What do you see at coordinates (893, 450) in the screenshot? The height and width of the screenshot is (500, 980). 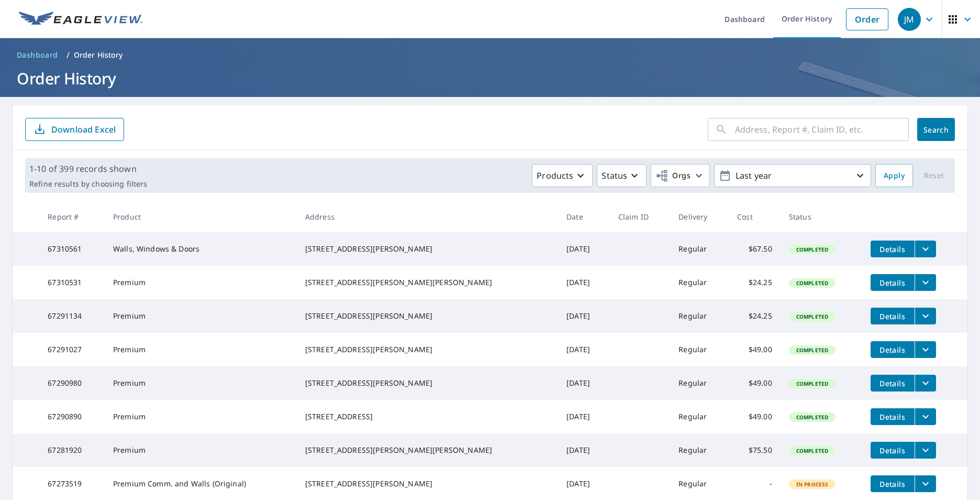 I see `button: detailsBtn-67281920` at bounding box center [893, 450].